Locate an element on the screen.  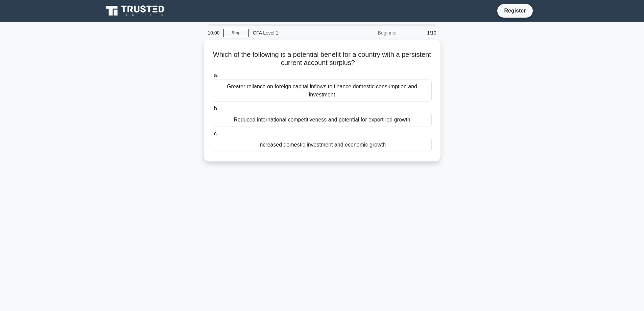
div: 1/10 is located at coordinates (421, 33).